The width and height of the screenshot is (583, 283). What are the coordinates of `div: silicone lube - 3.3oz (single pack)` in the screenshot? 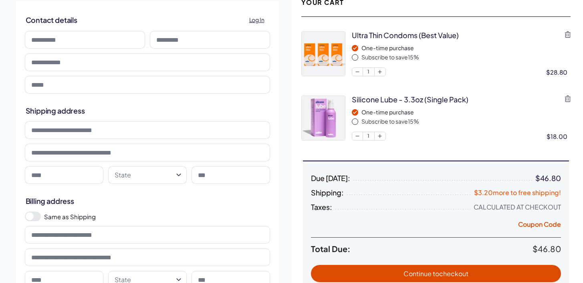 It's located at (410, 99).